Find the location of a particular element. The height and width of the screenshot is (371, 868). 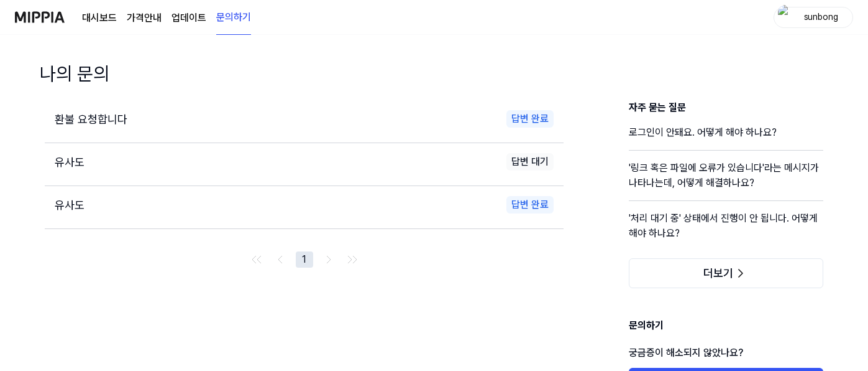

span: 환불 요청합니다 is located at coordinates (91, 118).